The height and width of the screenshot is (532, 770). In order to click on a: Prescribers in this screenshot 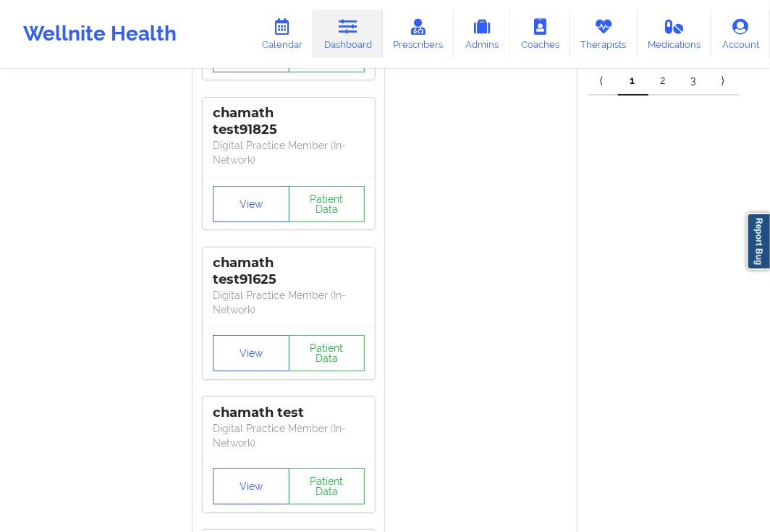, I will do `click(419, 34)`.